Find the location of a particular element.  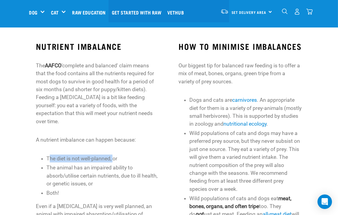

li: Both! is located at coordinates (103, 193).